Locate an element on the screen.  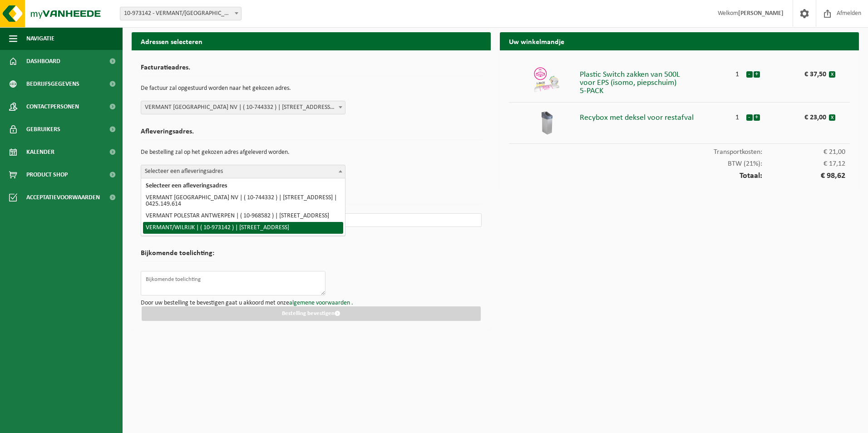
div: BTW (21%): is located at coordinates (679, 161).